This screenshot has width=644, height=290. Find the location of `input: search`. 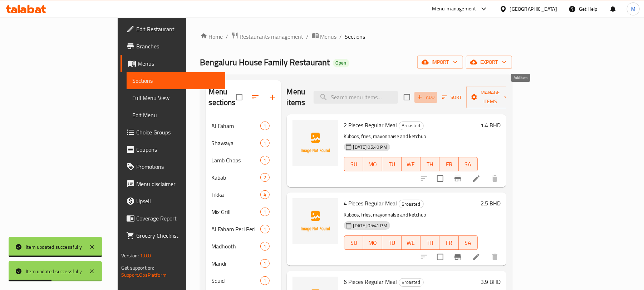

input: search is located at coordinates (356, 97).